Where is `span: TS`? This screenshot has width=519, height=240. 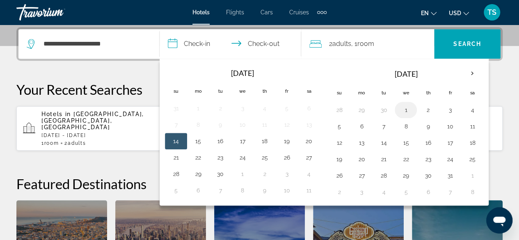 span: TS is located at coordinates (492, 12).